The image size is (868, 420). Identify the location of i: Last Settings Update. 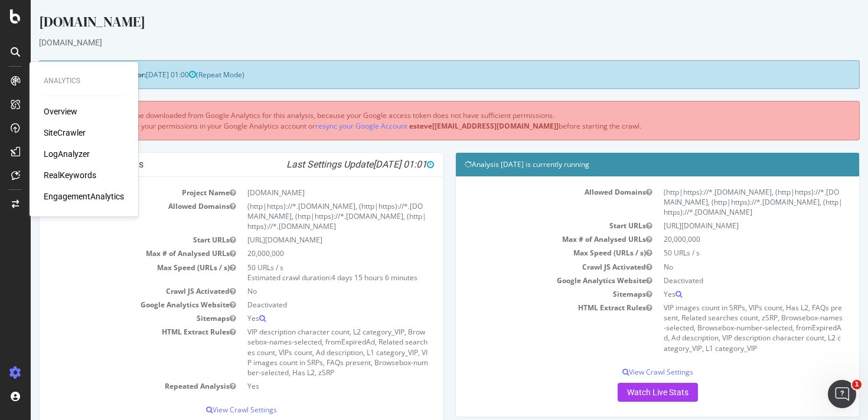
(330, 165).